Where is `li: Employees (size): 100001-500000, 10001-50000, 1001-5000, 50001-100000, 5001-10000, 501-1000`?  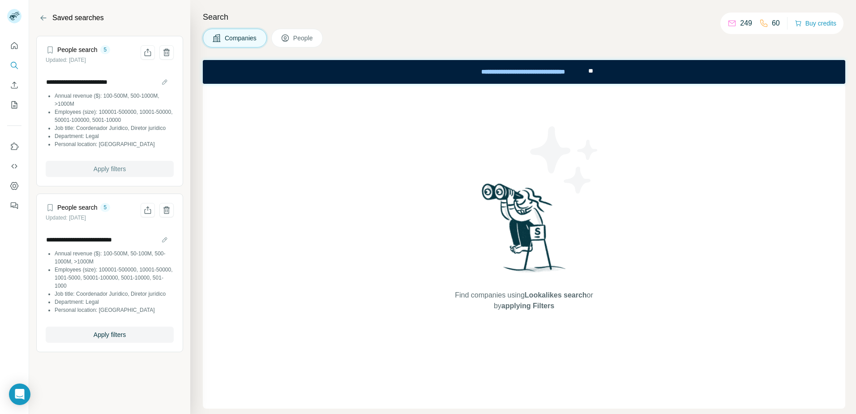
li: Employees (size): 100001-500000, 10001-50000, 1001-5000, 50001-100000, 5001-10000, 501-1000 is located at coordinates (114, 278).